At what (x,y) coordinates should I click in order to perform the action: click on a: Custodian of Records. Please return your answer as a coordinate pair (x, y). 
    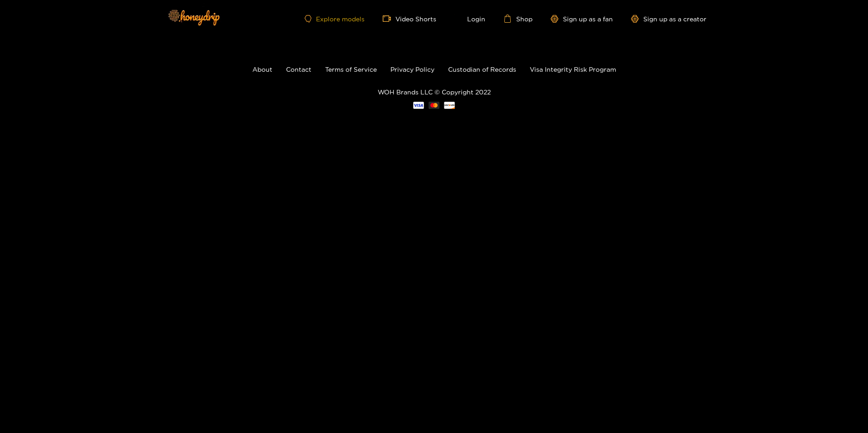
    Looking at the image, I should click on (482, 69).